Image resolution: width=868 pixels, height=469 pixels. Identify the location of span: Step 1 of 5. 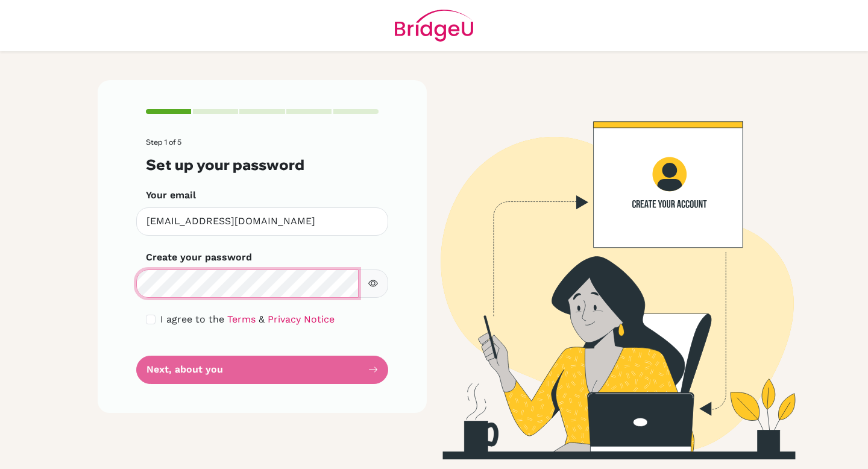
(163, 142).